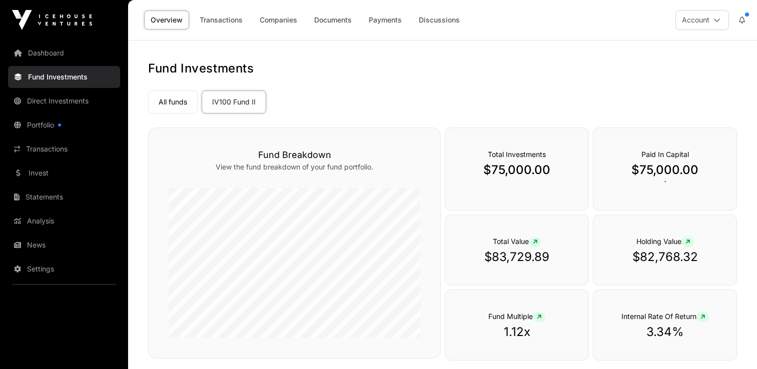  What do you see at coordinates (173, 102) in the screenshot?
I see `a: All funds` at bounding box center [173, 102].